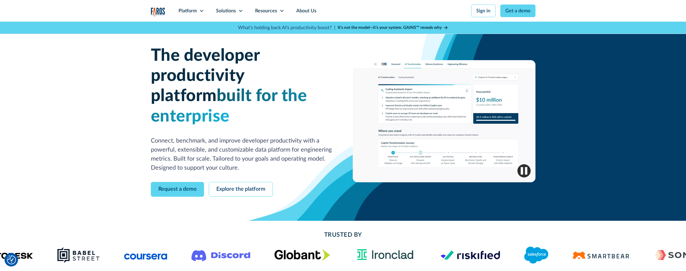 This screenshot has height=271, width=686. Describe the element at coordinates (536, 255) in the screenshot. I see `img: Logo of the CRM platform Salesforce.` at that location.